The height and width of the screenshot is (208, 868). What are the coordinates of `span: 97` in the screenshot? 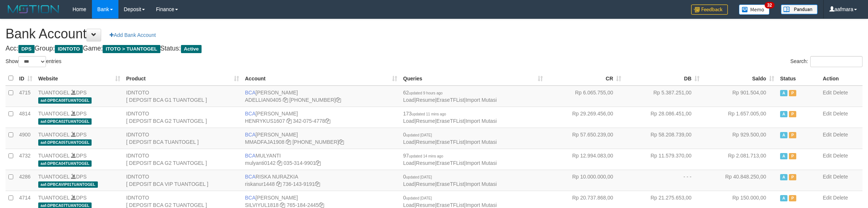 It's located at (423, 155).